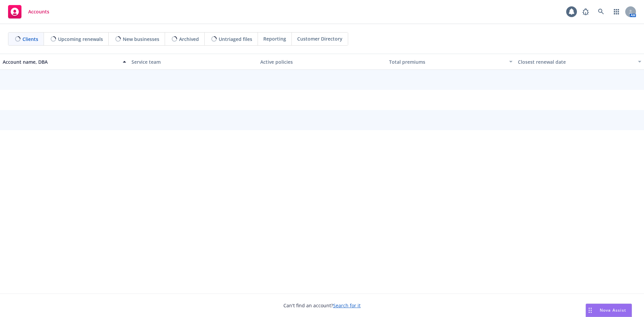 The height and width of the screenshot is (317, 644). I want to click on span: Archived, so click(189, 39).